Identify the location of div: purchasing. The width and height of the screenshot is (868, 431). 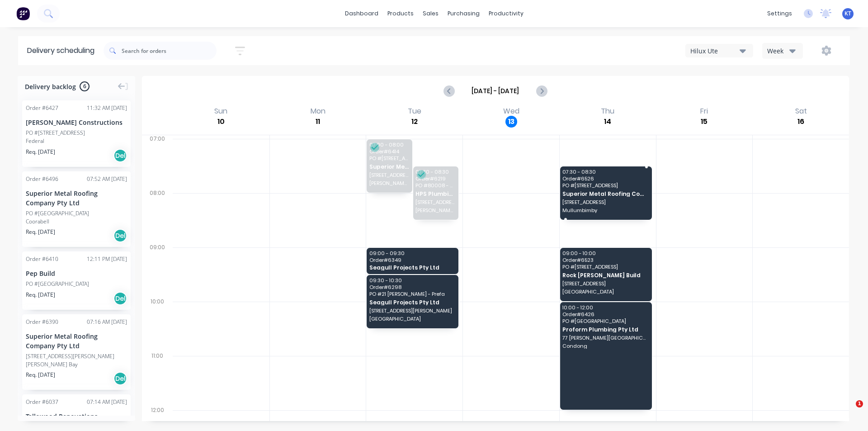
(463, 13).